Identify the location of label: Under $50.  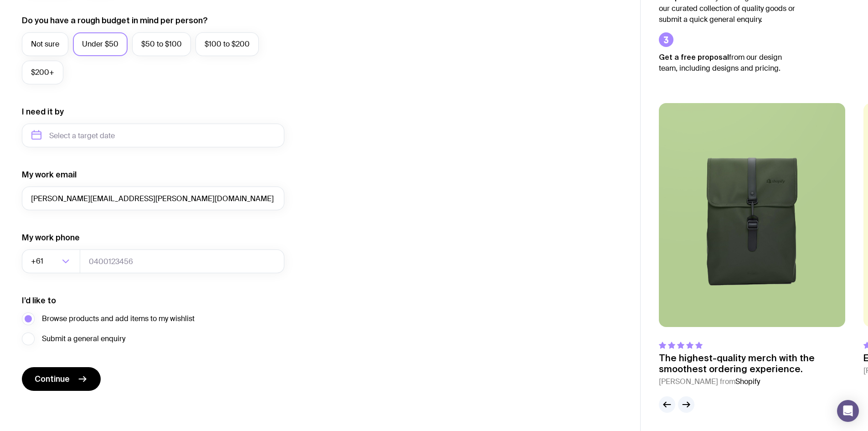
(100, 44).